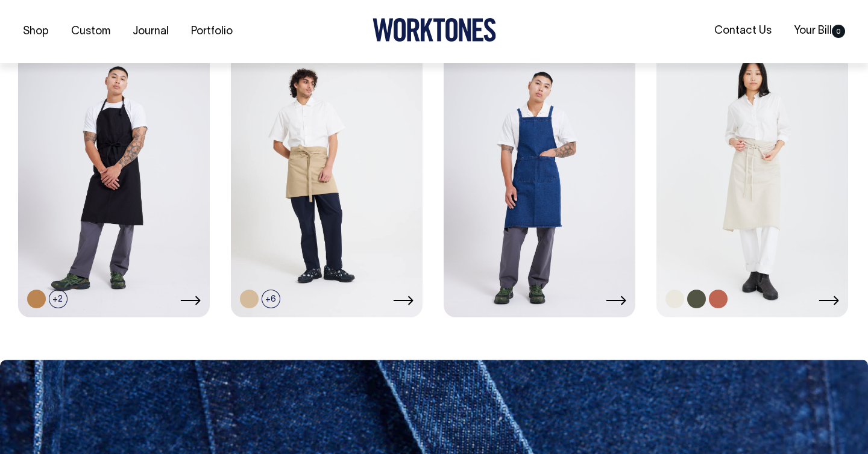 The height and width of the screenshot is (454, 868). Describe the element at coordinates (743, 31) in the screenshot. I see `a: Contact Us` at that location.